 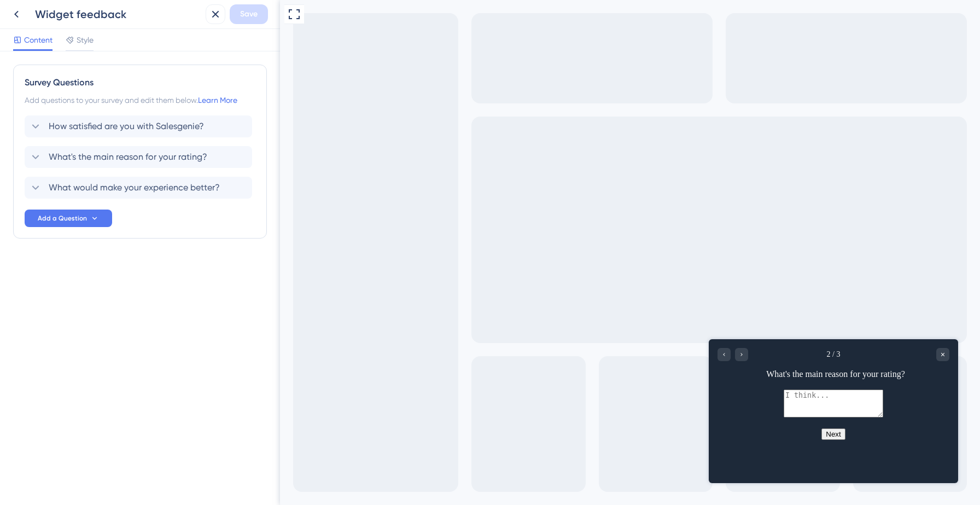 What do you see at coordinates (140, 100) in the screenshot?
I see `div: Add questions to your survey and edit them below.` at bounding box center [140, 100].